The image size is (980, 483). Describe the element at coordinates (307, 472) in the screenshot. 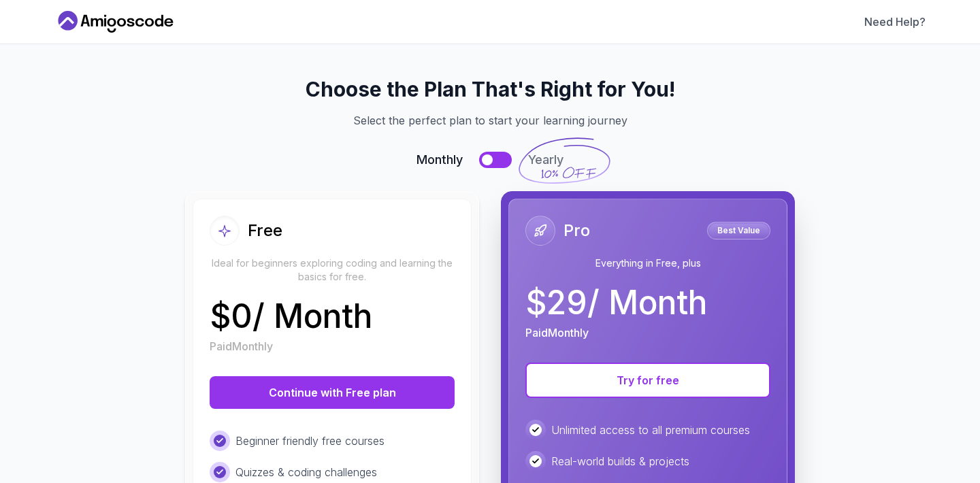

I see `p: Quizzes & coding challenges` at that location.